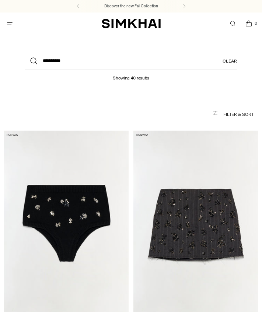 The height and width of the screenshot is (312, 262). Describe the element at coordinates (256, 23) in the screenshot. I see `span: 0` at that location.